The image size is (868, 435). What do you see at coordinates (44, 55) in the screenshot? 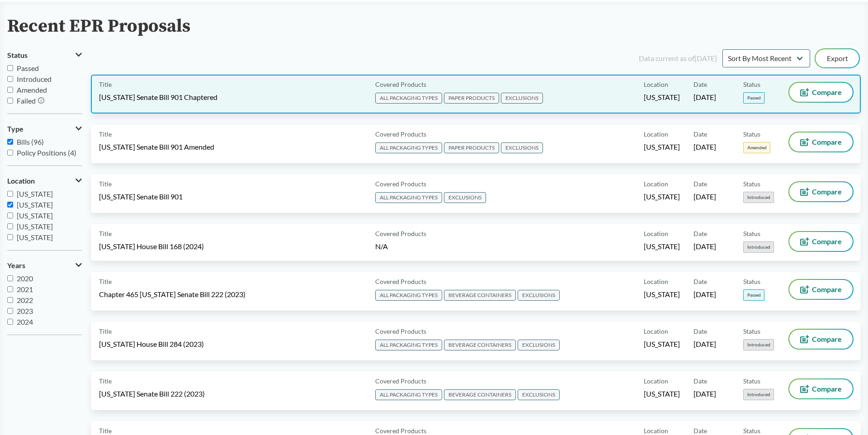
I see `button: Status` at bounding box center [44, 55].